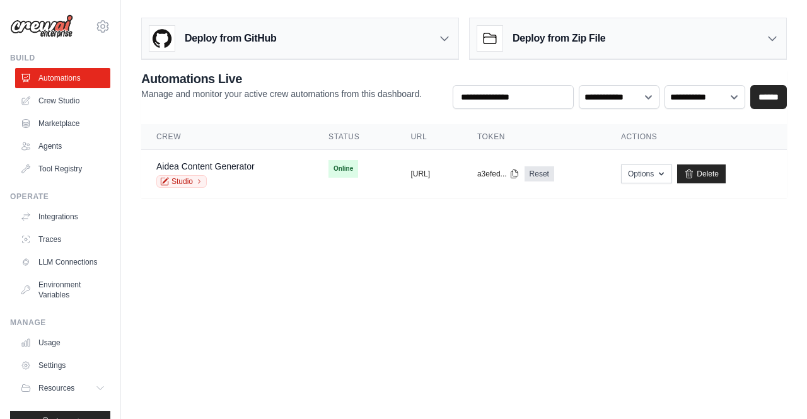 This screenshot has height=419, width=807. What do you see at coordinates (498, 174) in the screenshot?
I see `button: a3efed...` at bounding box center [498, 174].